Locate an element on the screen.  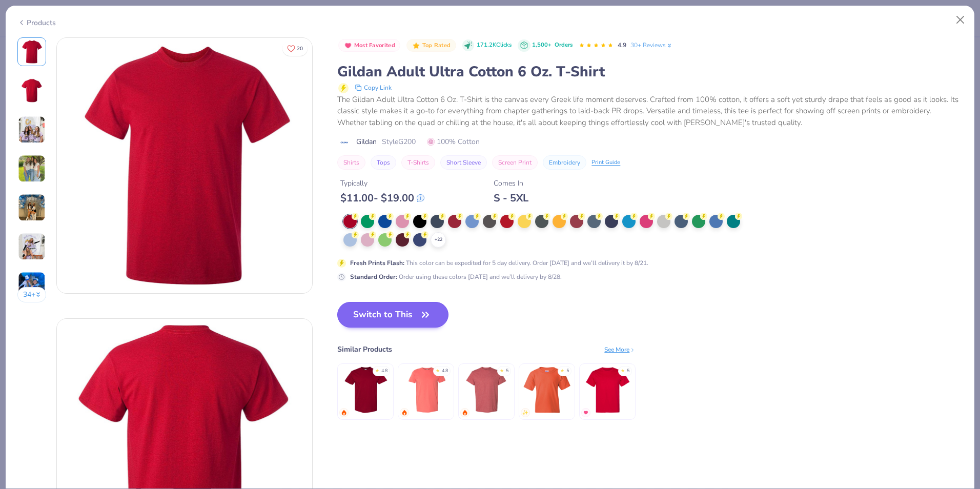
button: T-Shirts is located at coordinates (418, 162).